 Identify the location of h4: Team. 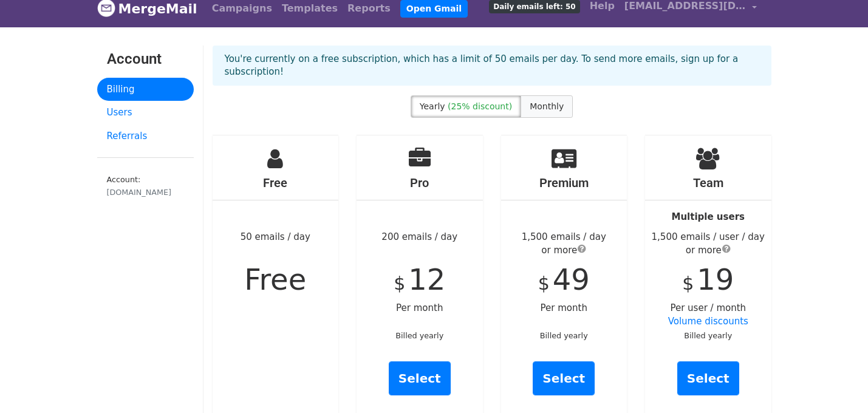
(708, 183).